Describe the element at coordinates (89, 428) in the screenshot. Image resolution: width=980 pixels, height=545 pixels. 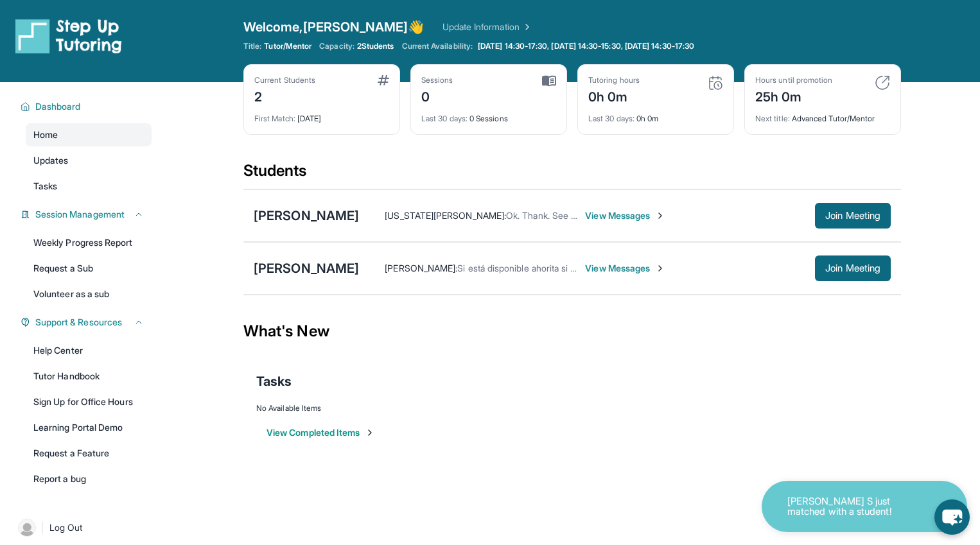
I see `a: Learning Portal Demo` at that location.